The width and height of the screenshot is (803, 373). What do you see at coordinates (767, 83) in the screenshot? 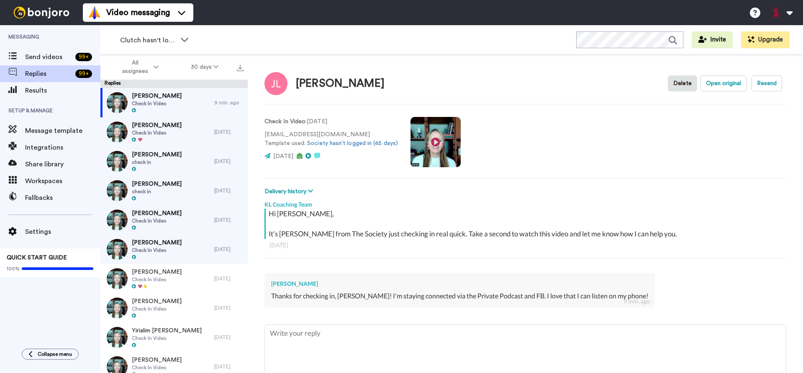
I see `button: Resend` at bounding box center [767, 83].